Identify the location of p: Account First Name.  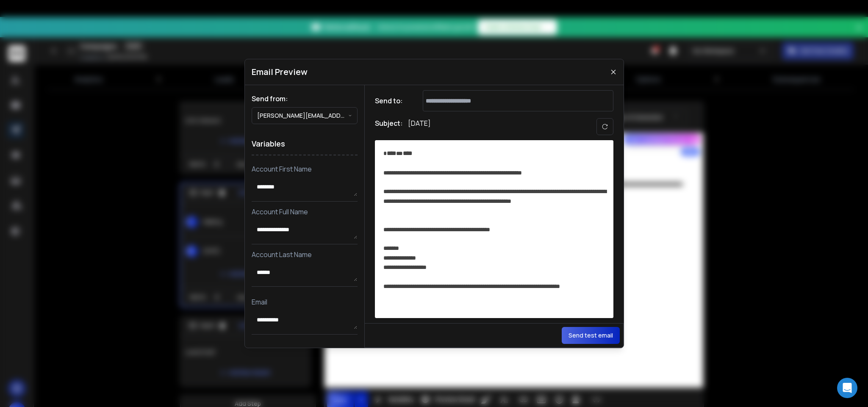
(305, 169).